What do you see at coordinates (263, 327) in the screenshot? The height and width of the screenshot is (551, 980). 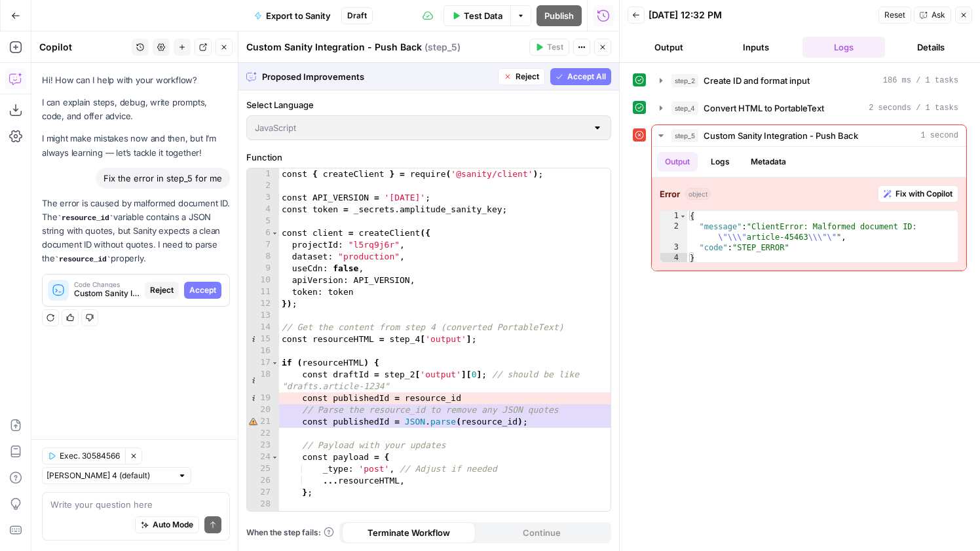 I see `div: 14` at bounding box center [263, 327].